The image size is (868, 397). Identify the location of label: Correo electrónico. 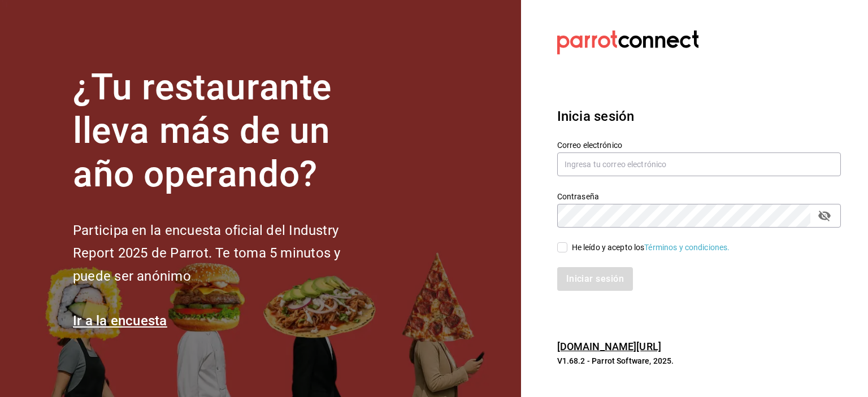
(700, 145).